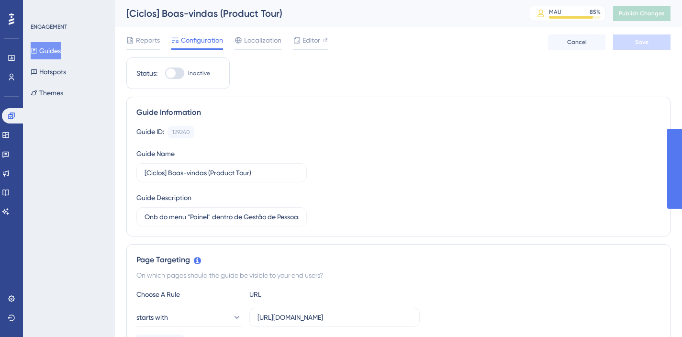 Image resolution: width=682 pixels, height=337 pixels. Describe the element at coordinates (398, 112) in the screenshot. I see `div: Guide Information` at that location.